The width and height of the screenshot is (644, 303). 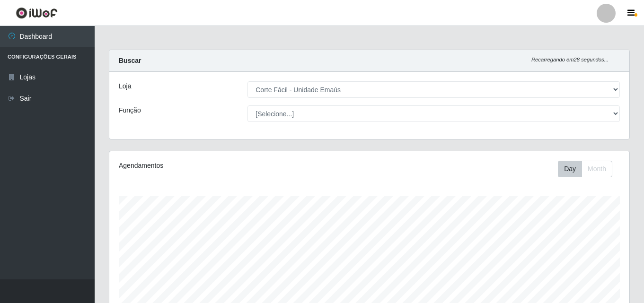 What do you see at coordinates (36, 13) in the screenshot?
I see `img: CoreUI Logo` at bounding box center [36, 13].